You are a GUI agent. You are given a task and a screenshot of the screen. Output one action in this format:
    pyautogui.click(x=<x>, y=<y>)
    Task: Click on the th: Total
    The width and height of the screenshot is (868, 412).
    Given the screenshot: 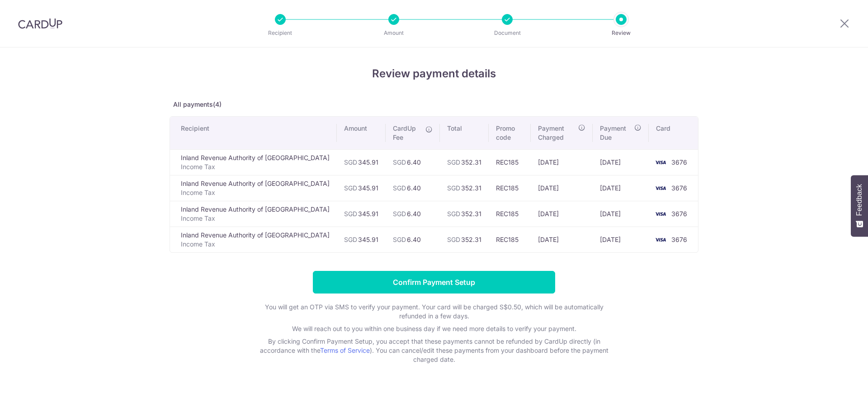 What is the action you would take?
    pyautogui.click(x=464, y=133)
    